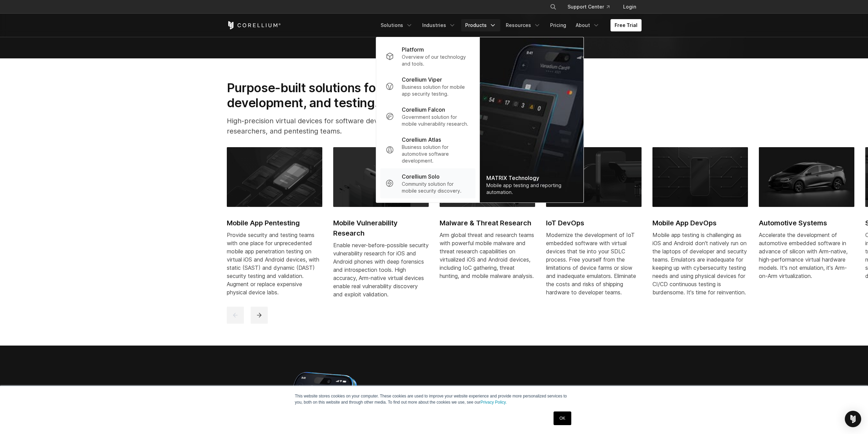 This screenshot has height=434, width=868. I want to click on div: MATRIX Technology, so click(531, 178).